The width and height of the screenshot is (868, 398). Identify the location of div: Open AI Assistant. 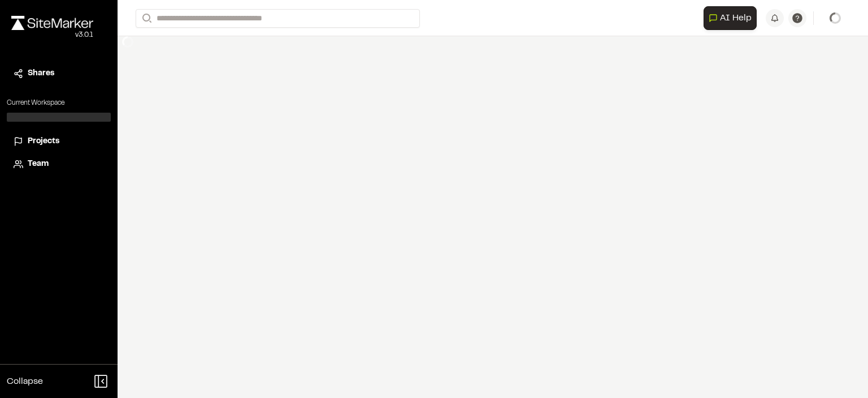
(732, 18).